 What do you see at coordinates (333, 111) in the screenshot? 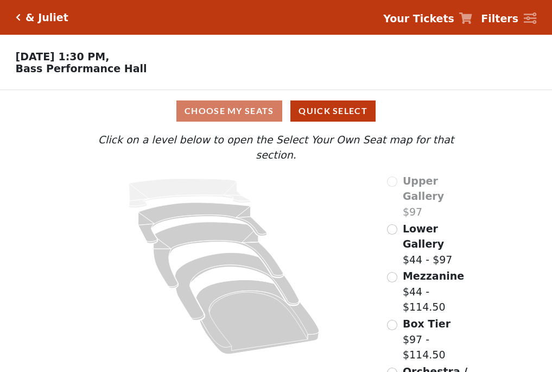
I see `button: Quick Select` at bounding box center [333, 111].